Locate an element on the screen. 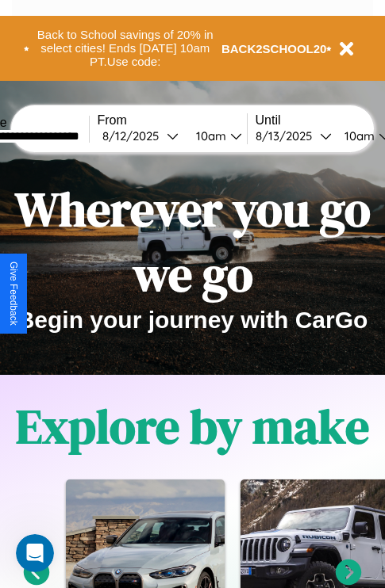 The width and height of the screenshot is (385, 588). b: BACK2SCHOOL20 is located at coordinates (274, 49).